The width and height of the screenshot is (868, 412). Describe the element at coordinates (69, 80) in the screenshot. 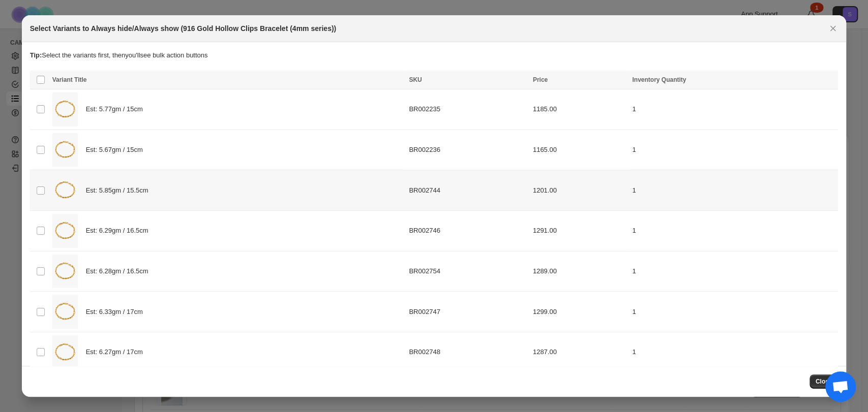

I see `span: Variant Title` at that location.